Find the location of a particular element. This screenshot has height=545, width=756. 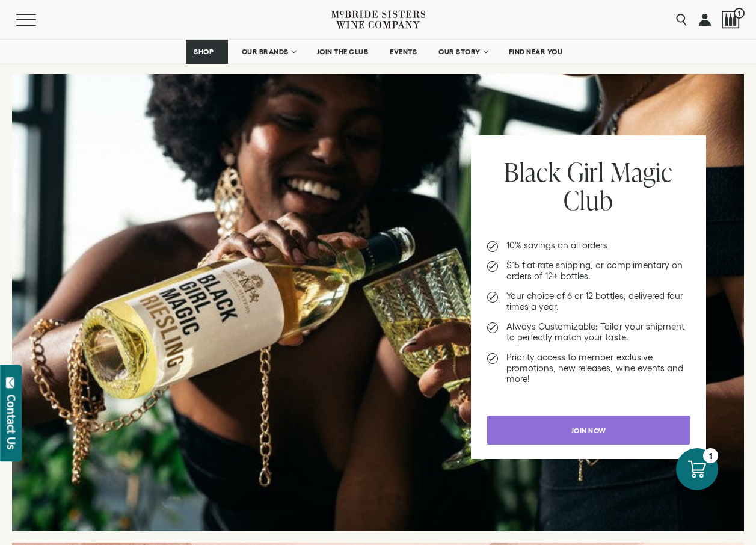

li: $15 flat rate shipping, or complimentary on orders of 12+ bottles. is located at coordinates (589, 271).